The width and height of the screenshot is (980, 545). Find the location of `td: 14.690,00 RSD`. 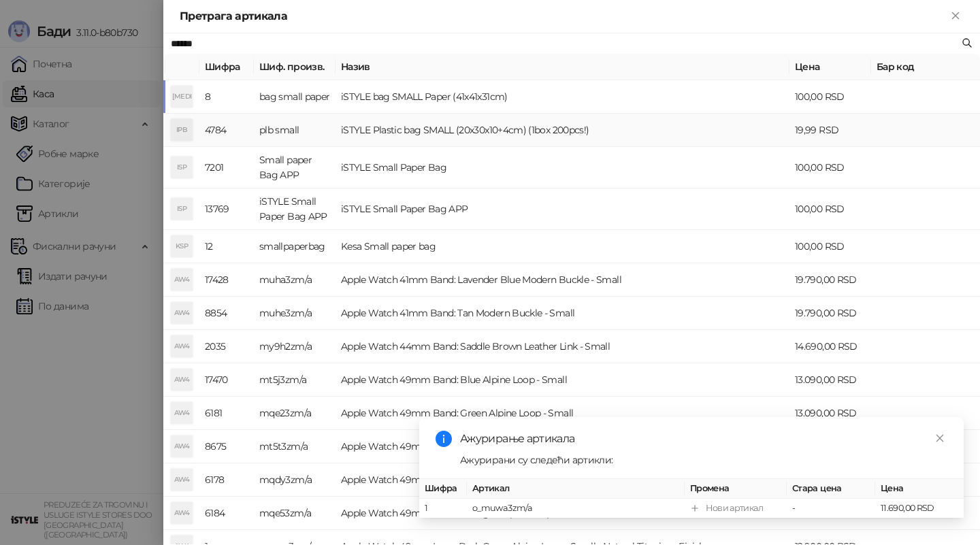

td: 14.690,00 RSD is located at coordinates (830, 346).